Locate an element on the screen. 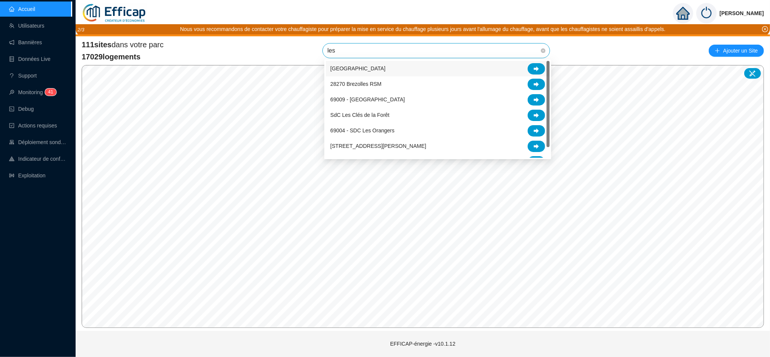  span: Ajouter un Site is located at coordinates (741, 51).